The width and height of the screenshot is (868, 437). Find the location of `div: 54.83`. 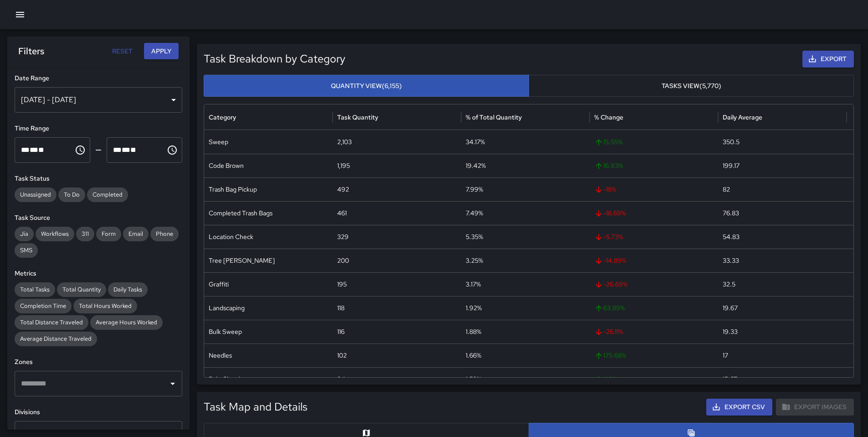

div: 54.83 is located at coordinates (782, 237).